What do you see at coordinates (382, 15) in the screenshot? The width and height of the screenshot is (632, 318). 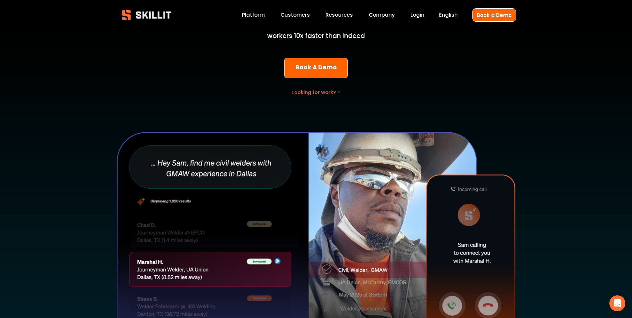 I see `a: Company` at bounding box center [382, 15].